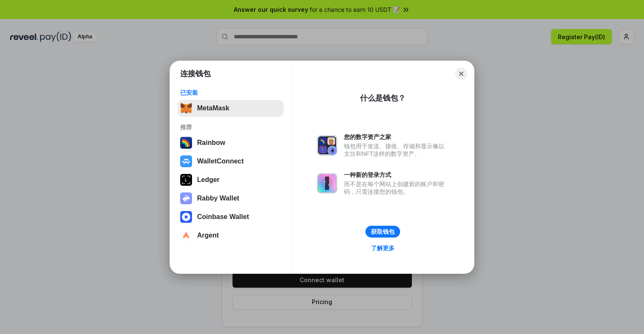  What do you see at coordinates (230, 198) in the screenshot?
I see `button: Rabby Wallet` at bounding box center [230, 198].